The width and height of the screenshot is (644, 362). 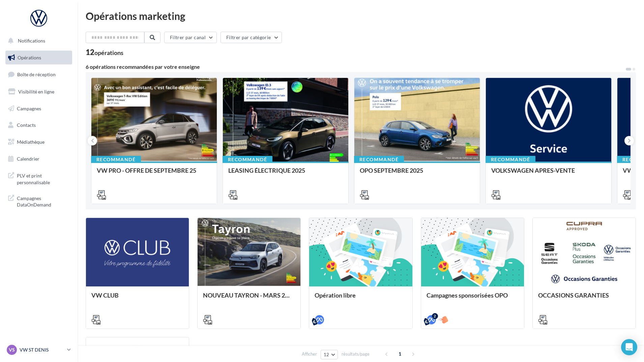 What do you see at coordinates (361, 16) in the screenshot?
I see `div: Opérations marketing` at bounding box center [361, 16].